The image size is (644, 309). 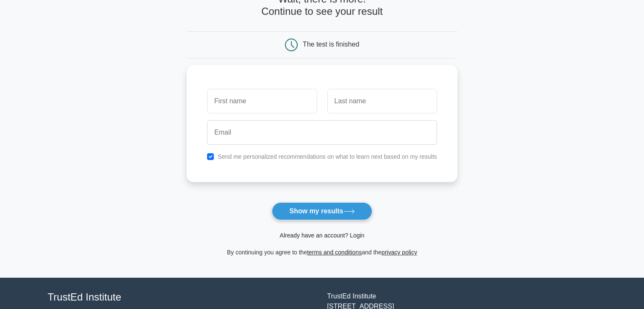 What do you see at coordinates (322, 252) in the screenshot?
I see `div: By continuing you agree to the and the` at bounding box center [322, 252].